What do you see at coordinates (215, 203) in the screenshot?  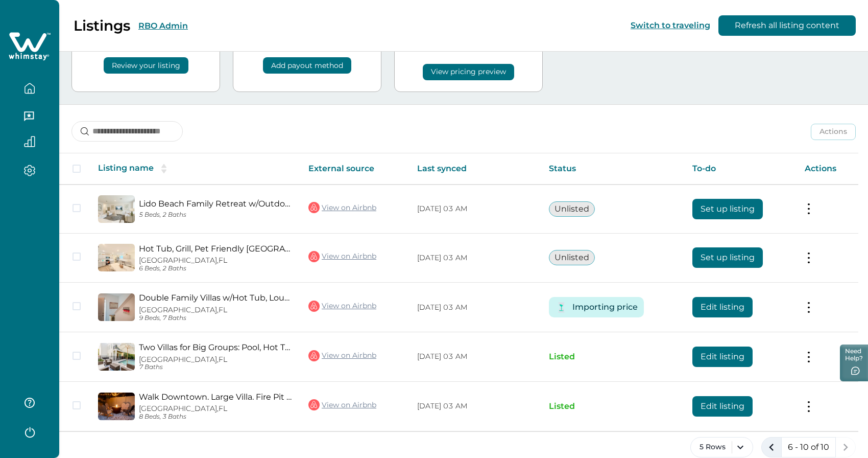 I see `a: Lido Beach Family Retreat w/Outdoor Shower+Grill` at bounding box center [215, 203].